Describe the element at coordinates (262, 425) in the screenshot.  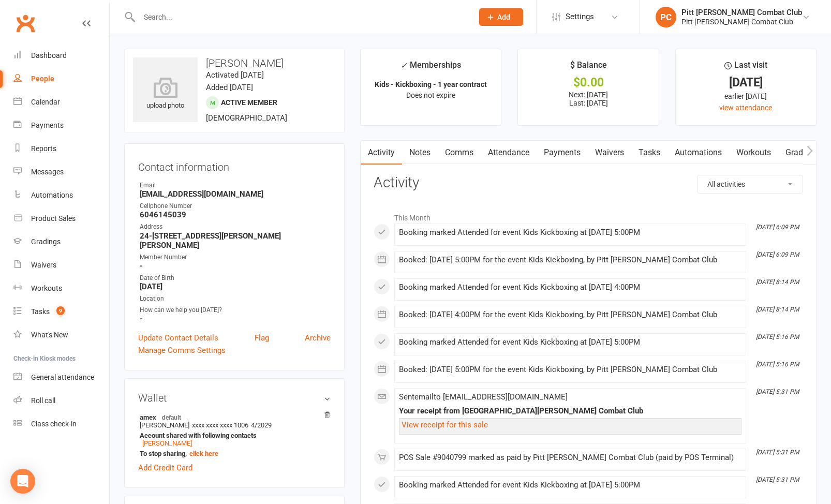
I see `span: 4/2029` at that location.